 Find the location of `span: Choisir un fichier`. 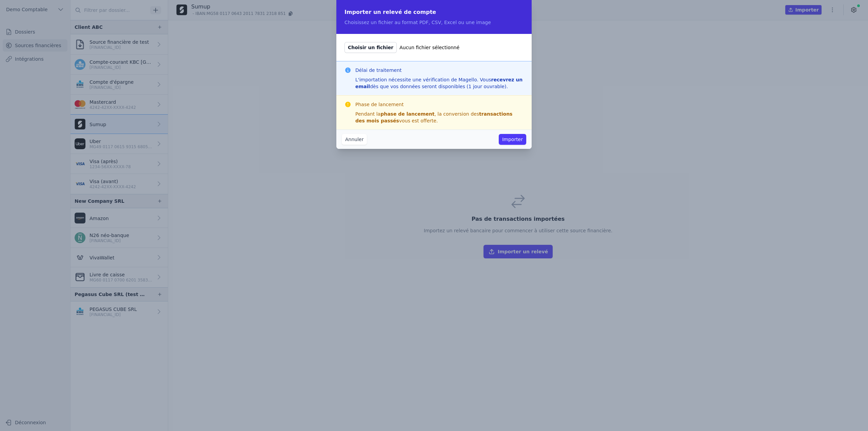

span: Choisir un fichier is located at coordinates (371, 47).